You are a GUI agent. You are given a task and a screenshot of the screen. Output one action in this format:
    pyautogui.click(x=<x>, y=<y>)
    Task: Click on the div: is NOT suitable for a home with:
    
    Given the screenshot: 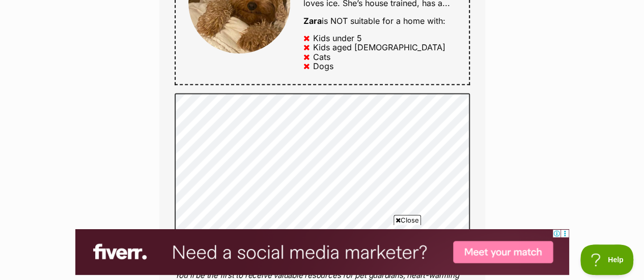 What is the action you would take?
    pyautogui.click(x=379, y=21)
    